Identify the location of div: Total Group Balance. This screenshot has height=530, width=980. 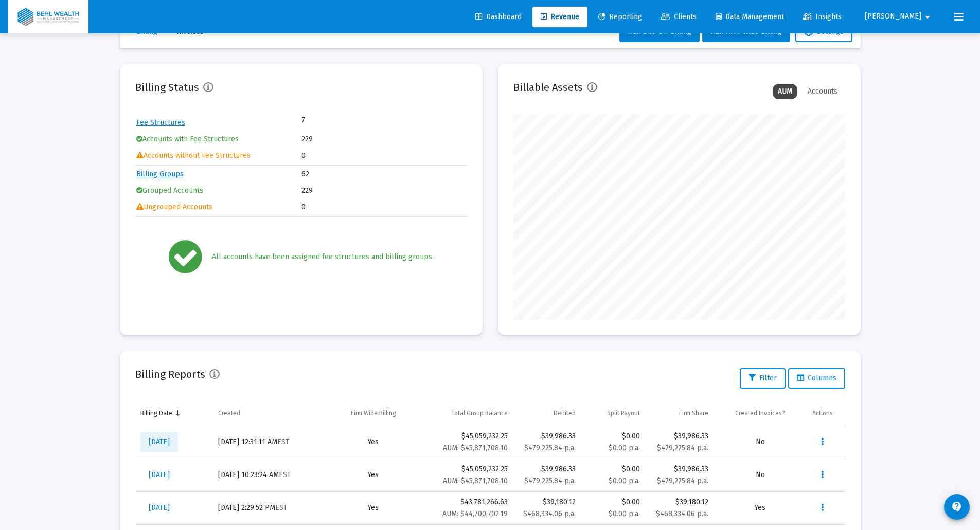
(479, 414).